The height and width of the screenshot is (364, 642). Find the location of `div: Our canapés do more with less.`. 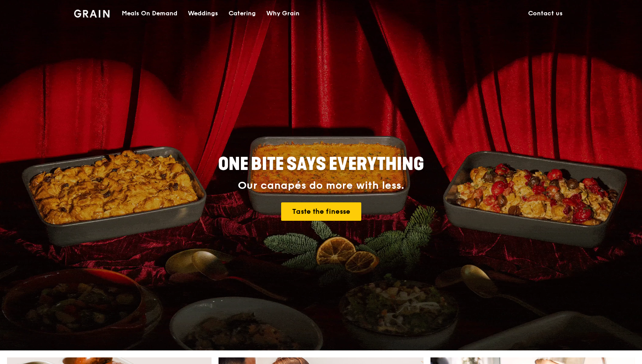

div: Our canapés do more with less. is located at coordinates (321, 186).